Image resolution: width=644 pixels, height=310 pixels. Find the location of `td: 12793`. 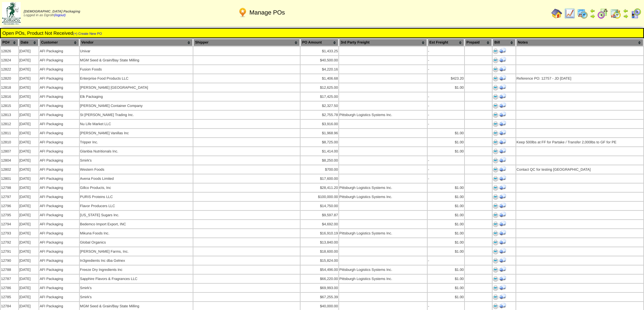

td: 12793 is located at coordinates (10, 233).